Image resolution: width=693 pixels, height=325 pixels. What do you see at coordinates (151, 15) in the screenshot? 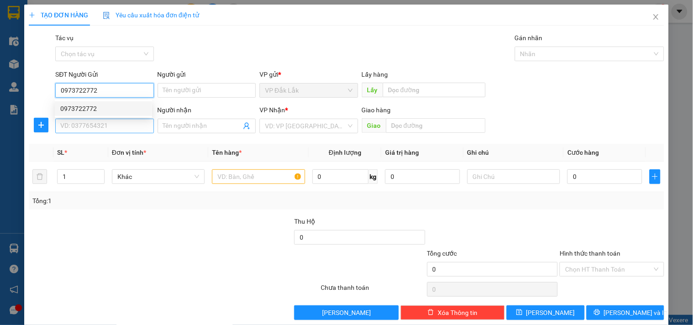
I see `span: Yêu cầu xuất hóa đơn điện tử` at bounding box center [151, 15].